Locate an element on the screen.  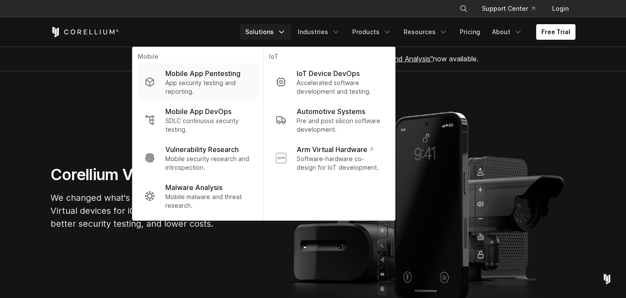
div: Open Intercom Messenger is located at coordinates (607, 279).